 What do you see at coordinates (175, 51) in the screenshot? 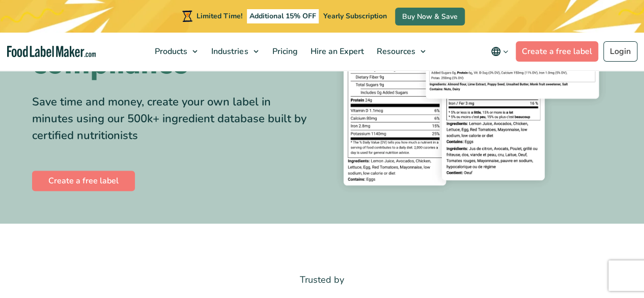
I see `a: Products` at bounding box center [175, 51].